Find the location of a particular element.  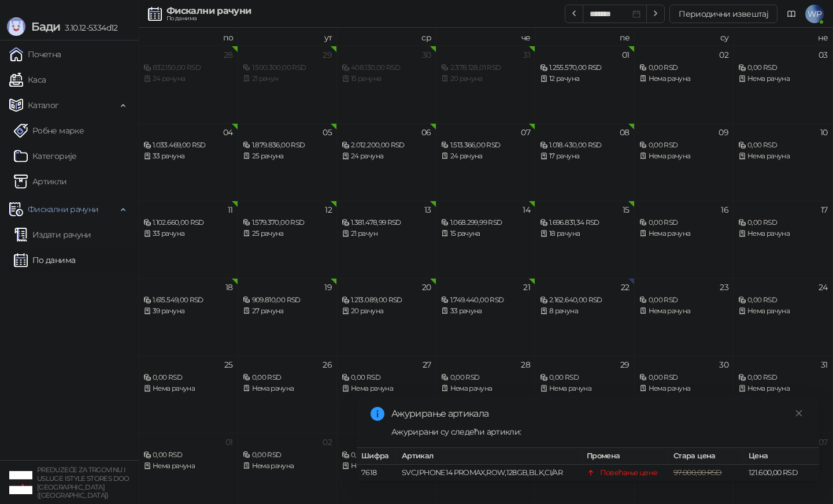

td: 2025-08-08 is located at coordinates (585, 162).